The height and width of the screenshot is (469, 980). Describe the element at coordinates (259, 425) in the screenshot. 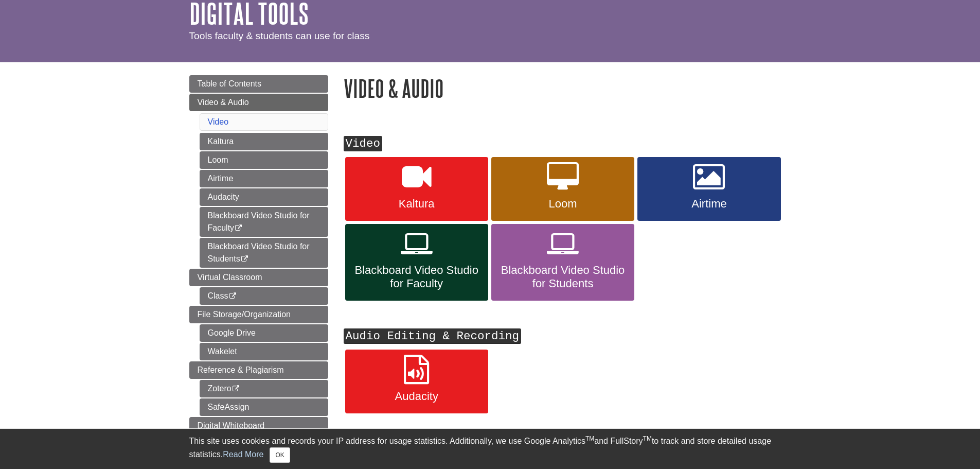

I see `a: Digital Whiteboard` at that location.